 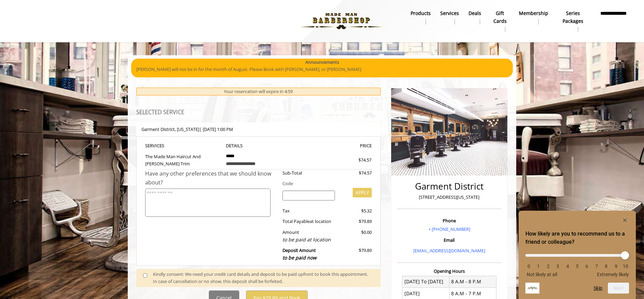 I want to click on li: 4, so click(x=568, y=266).